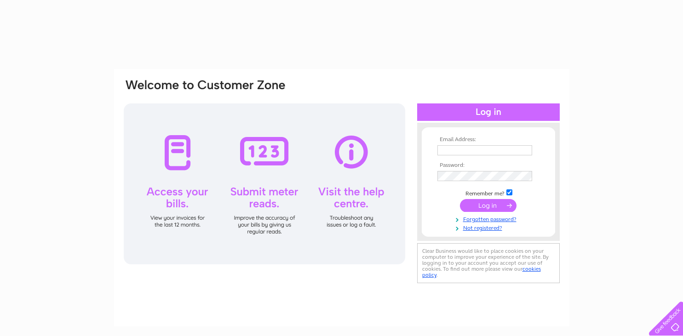 The image size is (683, 336). Describe the element at coordinates (489, 166) in the screenshot. I see `th: Password:` at that location.